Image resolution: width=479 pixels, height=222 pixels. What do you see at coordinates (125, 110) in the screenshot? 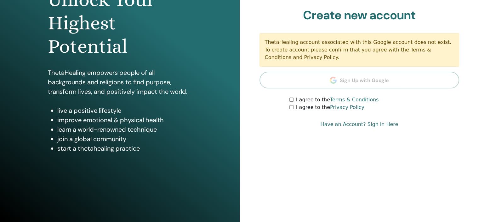
I see `li: live a positive lifestyle` at bounding box center [125, 110].